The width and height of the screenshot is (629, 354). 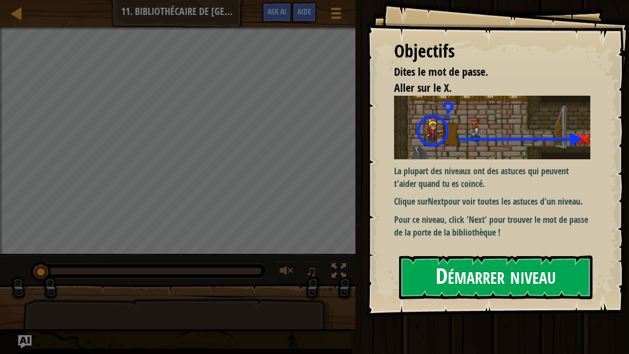 What do you see at coordinates (492, 127) in the screenshot?
I see `img: Le bibliothécaire de Kithgard` at bounding box center [492, 127].